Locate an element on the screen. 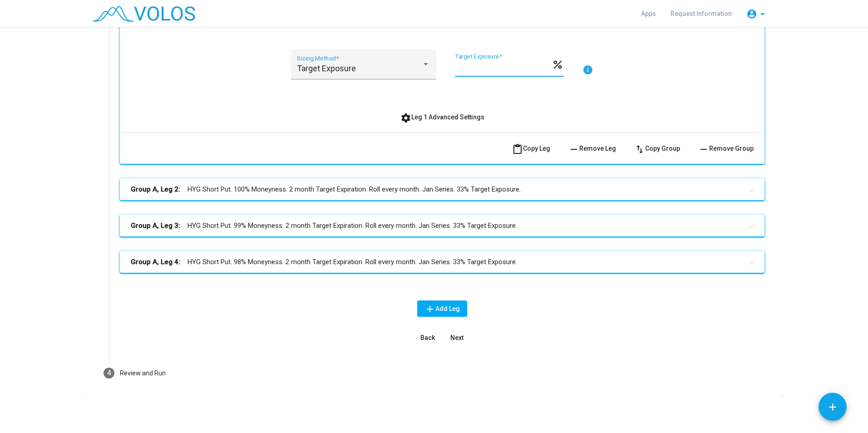 This screenshot has height=433, width=868. button: Add icon is located at coordinates (833, 407).